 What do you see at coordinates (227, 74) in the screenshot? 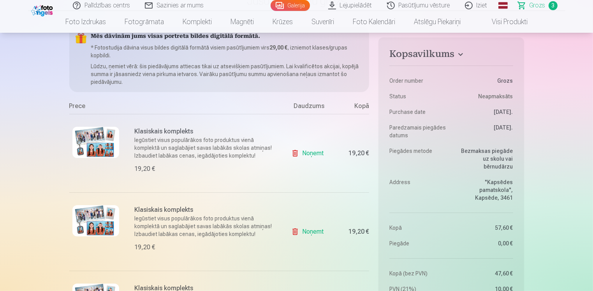
I see `p: Lūdzu, ņemiet vērā: šis piedāvājums attiecas tikai uz atsevišķiem pasūtījumiem. Lai kvalificētos ...` at bounding box center [227, 74].